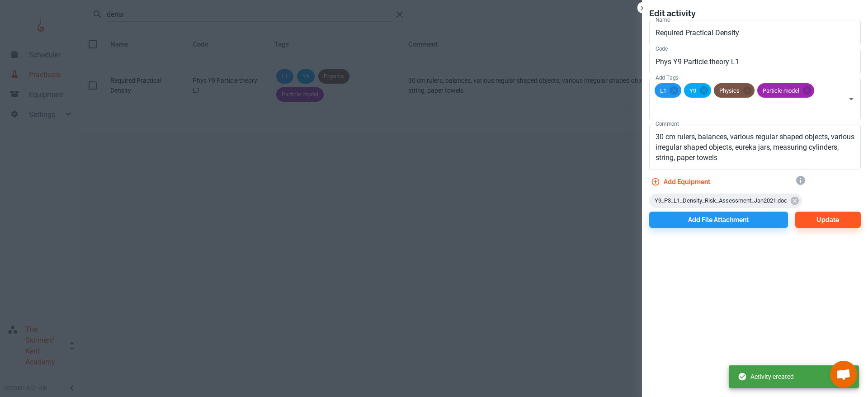  I want to click on label: Code, so click(661, 48).